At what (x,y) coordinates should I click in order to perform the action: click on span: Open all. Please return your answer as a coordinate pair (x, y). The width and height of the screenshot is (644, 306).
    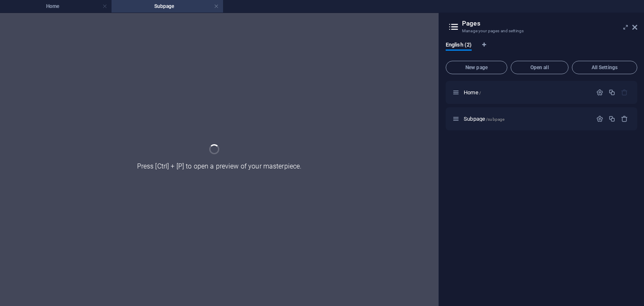
    Looking at the image, I should click on (540, 68).